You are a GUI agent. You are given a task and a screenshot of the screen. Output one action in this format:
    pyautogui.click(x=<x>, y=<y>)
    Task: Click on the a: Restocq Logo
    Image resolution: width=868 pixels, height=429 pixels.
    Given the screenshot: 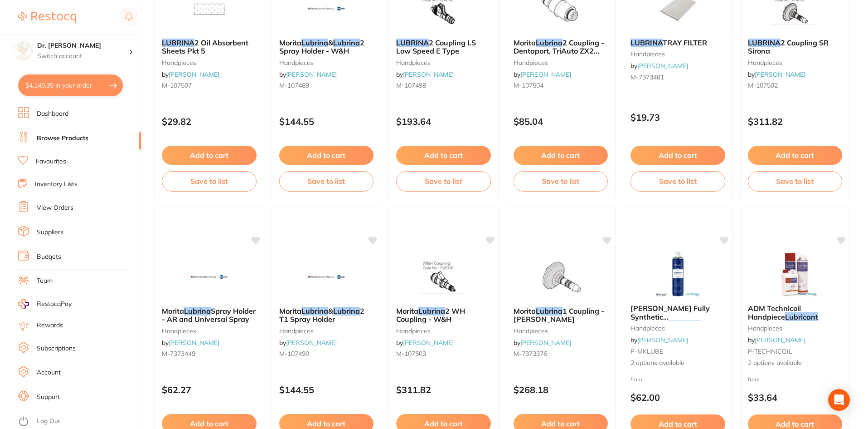 What is the action you would take?
    pyautogui.click(x=47, y=18)
    